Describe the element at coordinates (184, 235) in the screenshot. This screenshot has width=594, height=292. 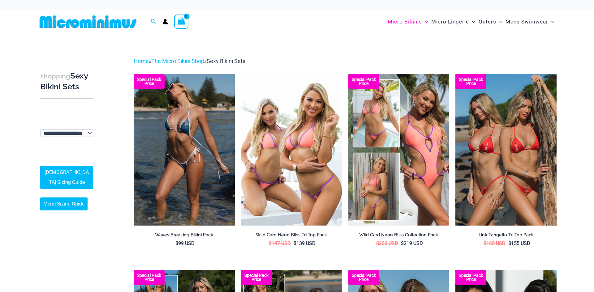
I see `h2: Waves Breaking Bikini Pack` at that location.